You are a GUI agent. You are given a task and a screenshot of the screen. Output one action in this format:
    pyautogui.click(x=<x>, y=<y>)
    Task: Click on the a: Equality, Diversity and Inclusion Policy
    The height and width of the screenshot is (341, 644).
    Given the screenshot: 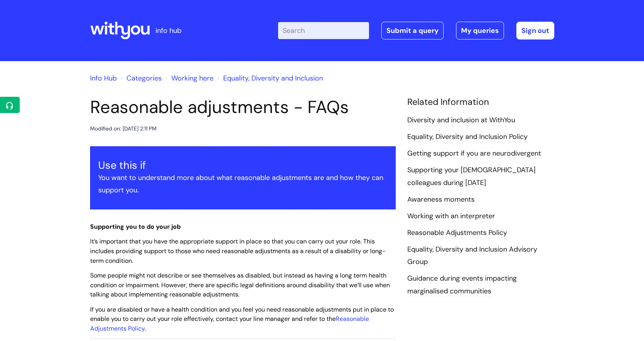 What is the action you would take?
    pyautogui.click(x=468, y=137)
    